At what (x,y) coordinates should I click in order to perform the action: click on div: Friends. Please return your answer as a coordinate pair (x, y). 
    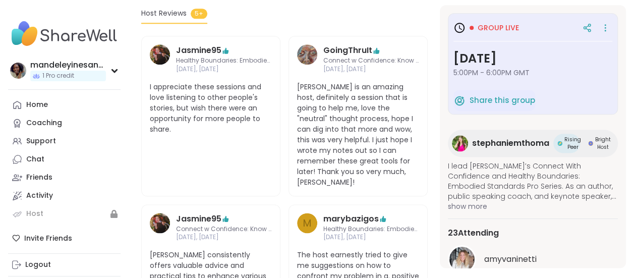
    Looking at the image, I should click on (39, 177).